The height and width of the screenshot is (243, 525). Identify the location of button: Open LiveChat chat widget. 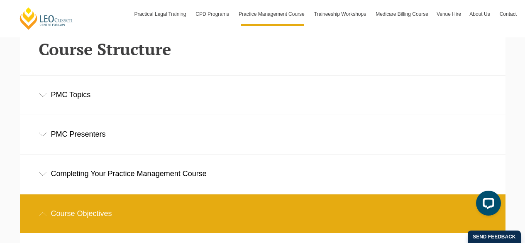
(19, 16).